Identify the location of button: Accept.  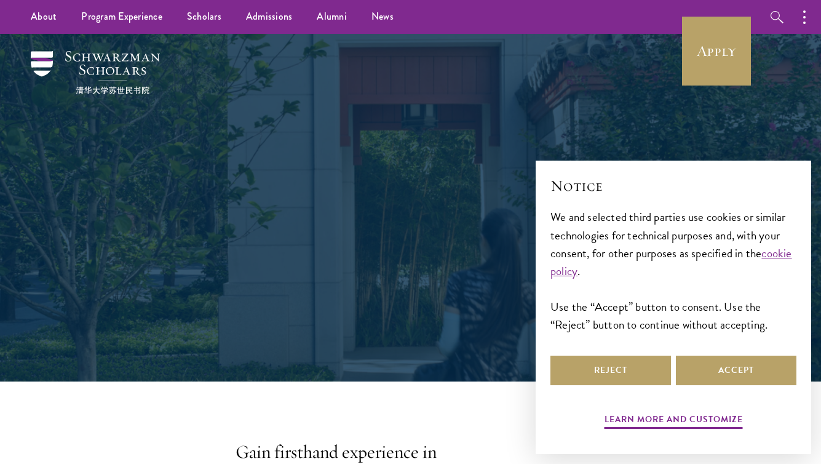
(736, 370).